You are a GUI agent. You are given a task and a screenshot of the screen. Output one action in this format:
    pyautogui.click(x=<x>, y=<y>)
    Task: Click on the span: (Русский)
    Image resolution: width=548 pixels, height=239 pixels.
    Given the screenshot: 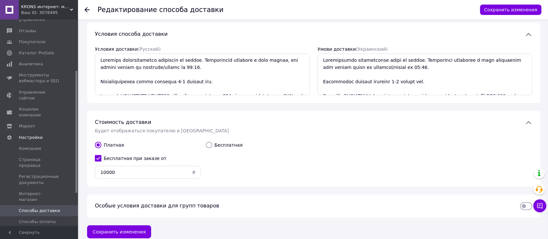 What is the action you would take?
    pyautogui.click(x=149, y=49)
    